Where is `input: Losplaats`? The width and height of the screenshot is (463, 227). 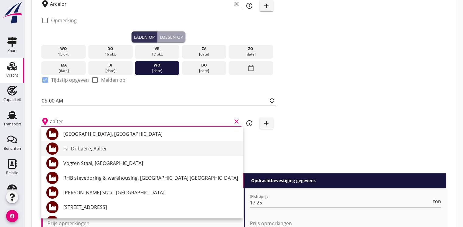
input: Losplaats is located at coordinates (141, 121).